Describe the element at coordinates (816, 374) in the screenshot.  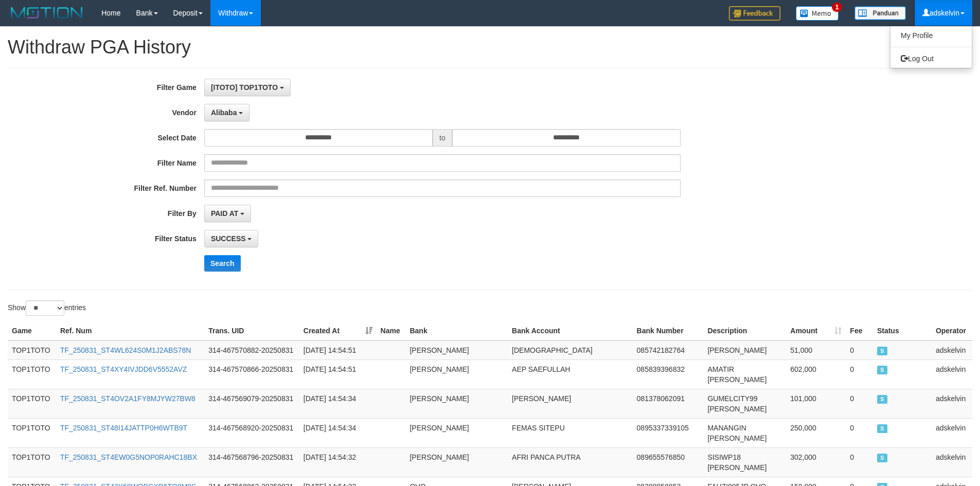
I see `td: 602,000` at that location.